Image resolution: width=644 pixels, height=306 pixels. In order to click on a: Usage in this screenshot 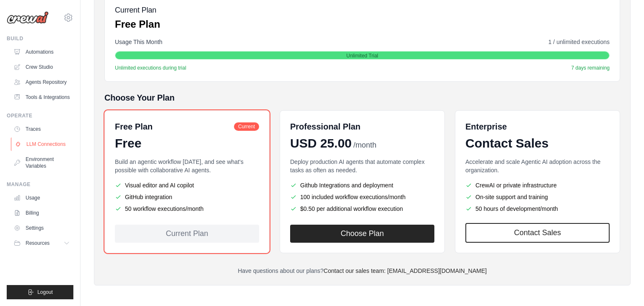, I will do `click(41, 198)`.